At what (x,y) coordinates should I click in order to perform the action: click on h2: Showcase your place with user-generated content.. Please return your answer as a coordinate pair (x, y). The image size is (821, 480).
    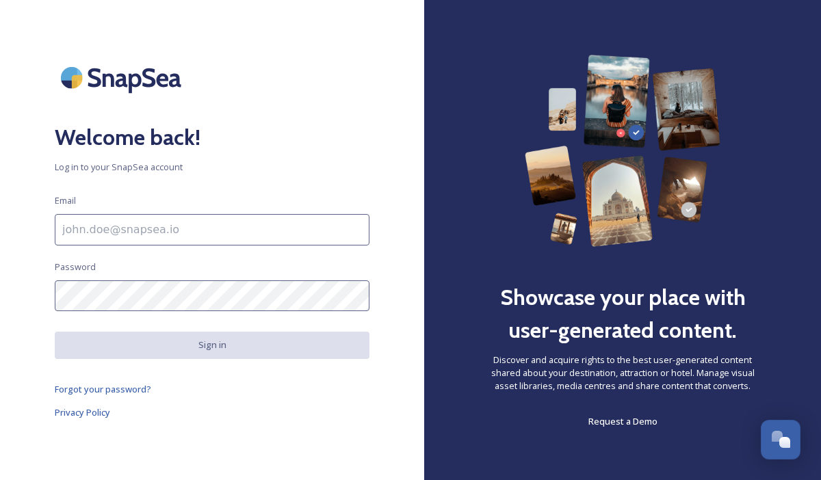
    Looking at the image, I should click on (622, 314).